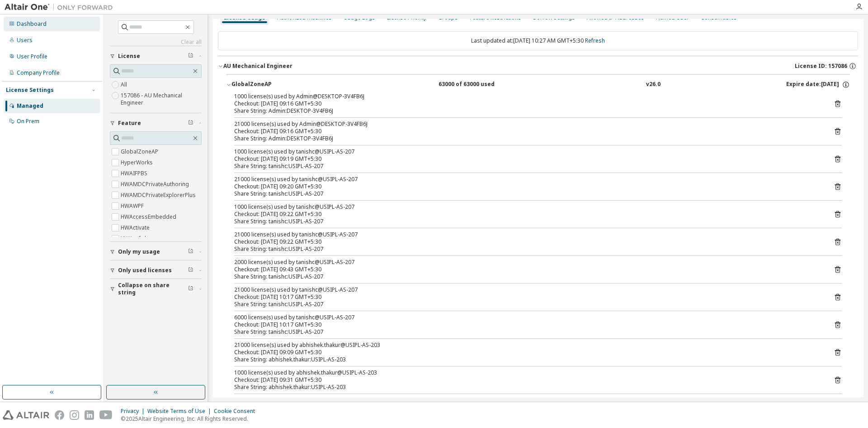 The width and height of the screenshot is (868, 428). I want to click on button: License, so click(155, 56).